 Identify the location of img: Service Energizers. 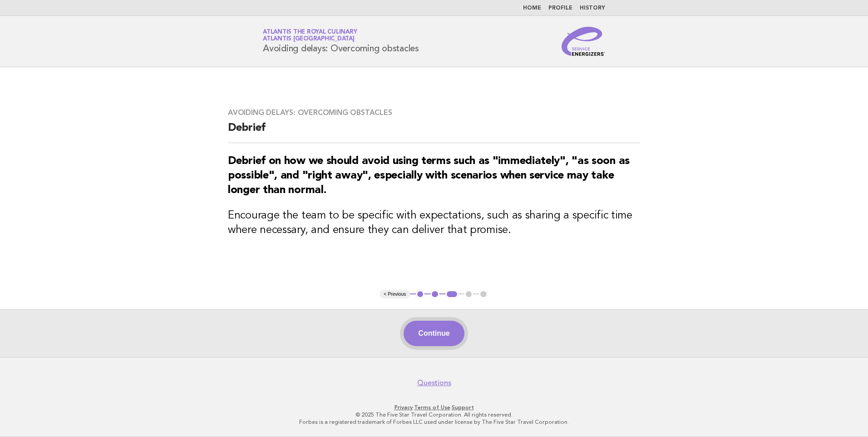
(584, 41).